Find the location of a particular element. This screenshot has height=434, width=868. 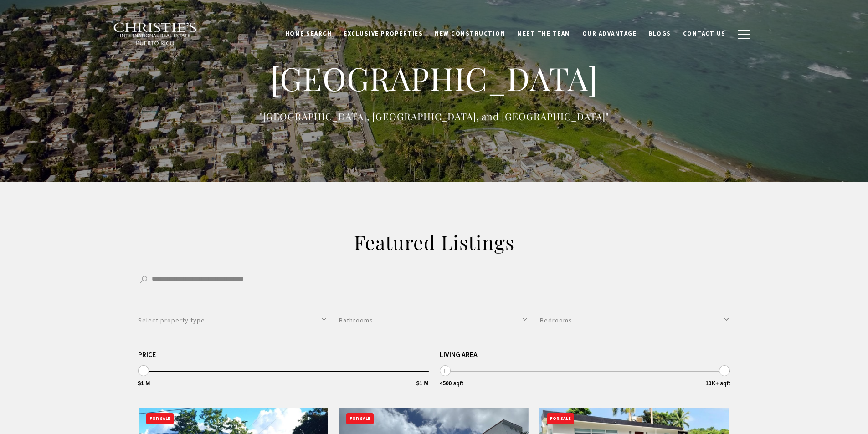

span: 10K+ sqft is located at coordinates (717, 384).